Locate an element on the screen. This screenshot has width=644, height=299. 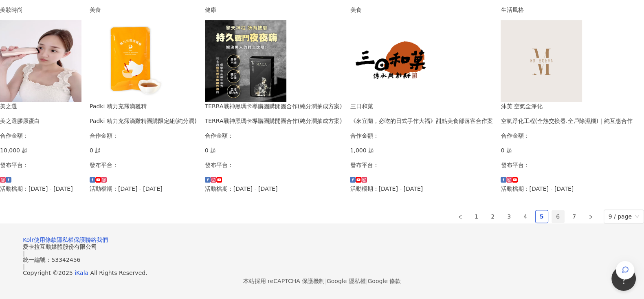
button: right is located at coordinates (591, 217).